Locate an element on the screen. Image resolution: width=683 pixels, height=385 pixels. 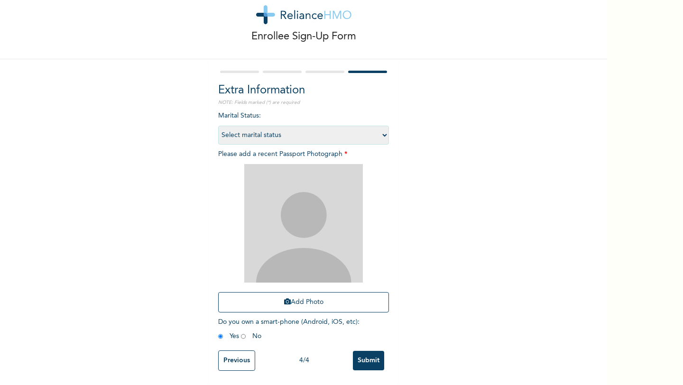
button: Add Photo is located at coordinates (304, 302).